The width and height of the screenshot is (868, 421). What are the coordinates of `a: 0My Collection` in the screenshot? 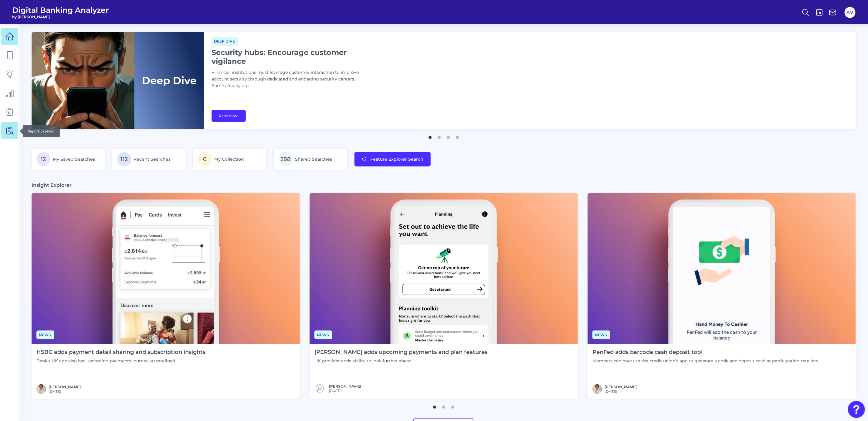 It's located at (230, 159).